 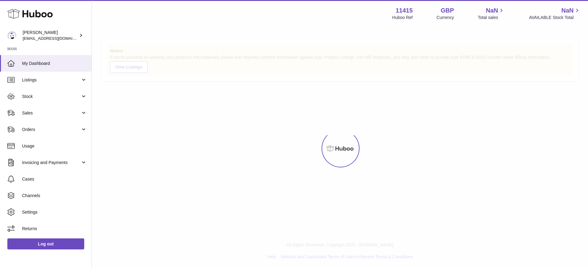 I want to click on span: My Dashboard, so click(x=54, y=63).